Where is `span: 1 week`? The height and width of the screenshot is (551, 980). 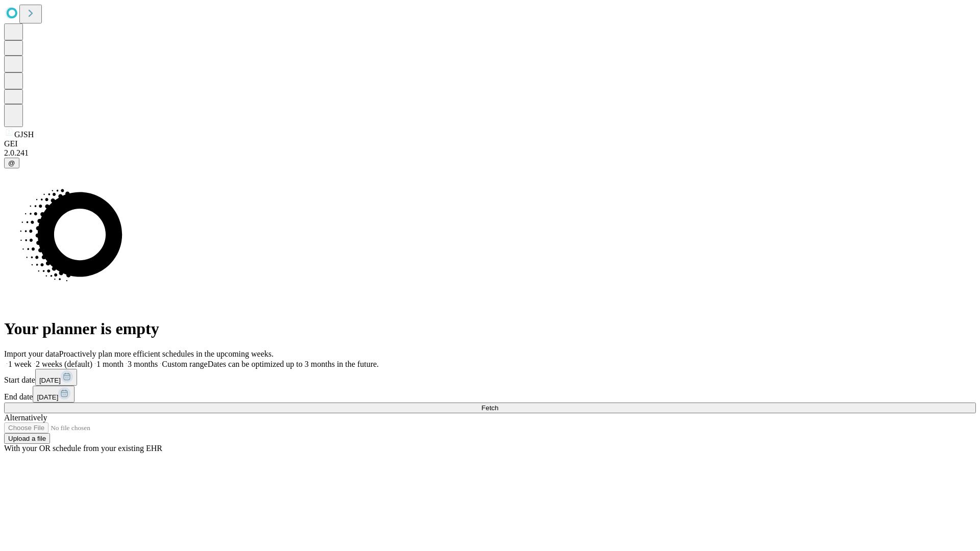 span: 1 week is located at coordinates (20, 364).